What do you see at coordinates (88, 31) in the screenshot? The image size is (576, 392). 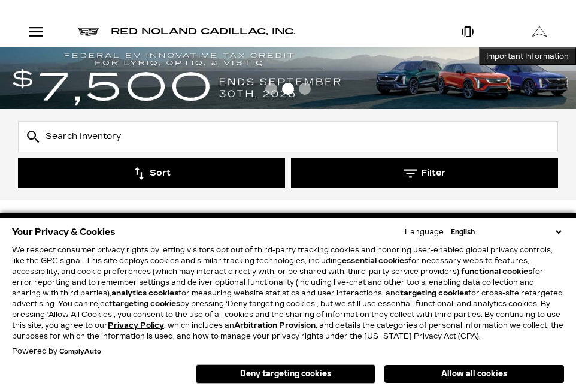 I see `img: Cadillac logo` at bounding box center [88, 31].